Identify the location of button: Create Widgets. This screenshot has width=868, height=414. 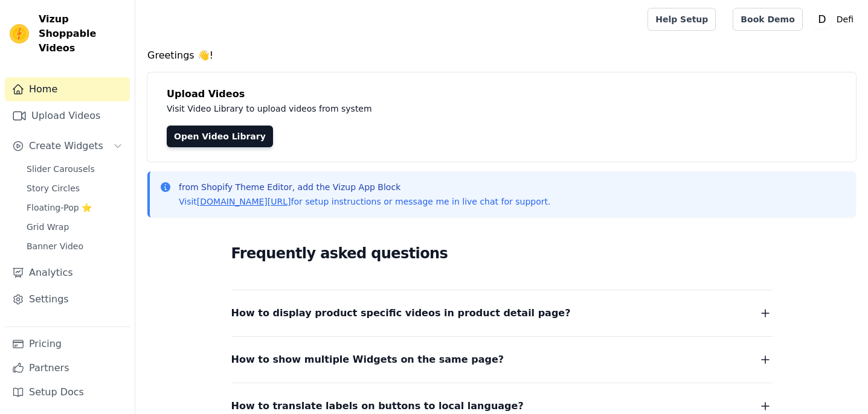
(67, 146).